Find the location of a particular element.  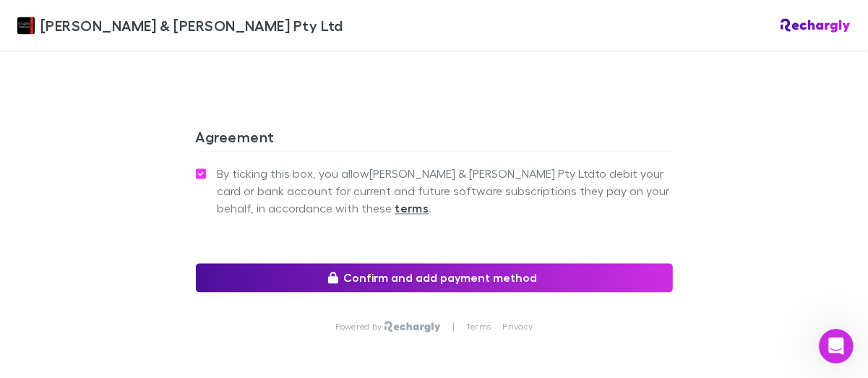

a: Terms is located at coordinates (479, 327).